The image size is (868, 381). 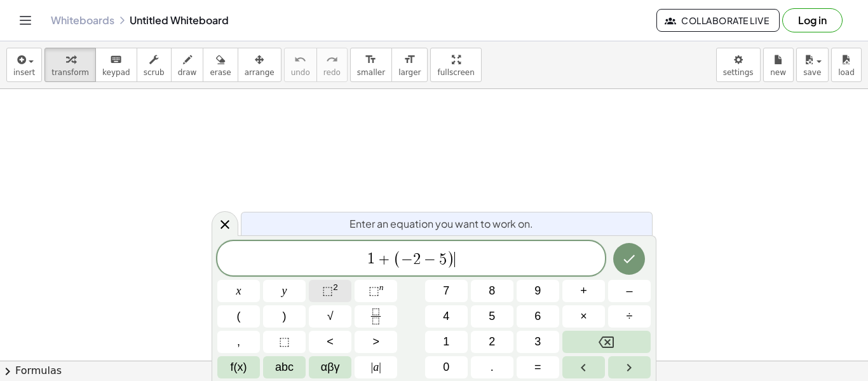 What do you see at coordinates (116, 65) in the screenshot?
I see `button: keyboardkeypad` at bounding box center [116, 65].